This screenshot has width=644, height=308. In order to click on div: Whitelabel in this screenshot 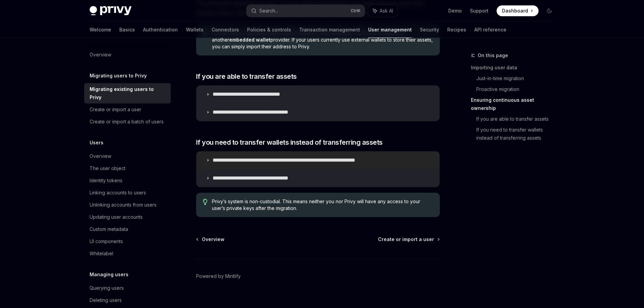, I will do `click(101, 253)`.